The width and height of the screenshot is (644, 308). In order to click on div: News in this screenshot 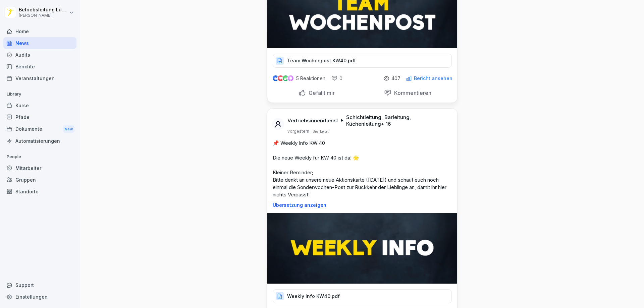, I will do `click(40, 43)`.